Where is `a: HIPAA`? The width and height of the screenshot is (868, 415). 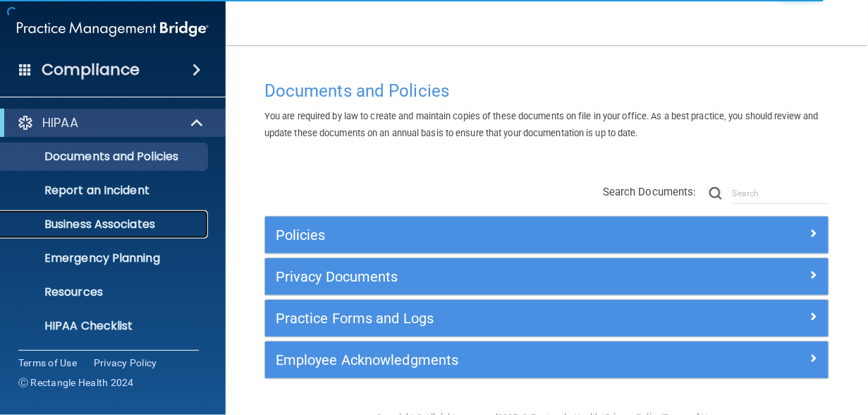
a: HIPAA is located at coordinates (111, 123).